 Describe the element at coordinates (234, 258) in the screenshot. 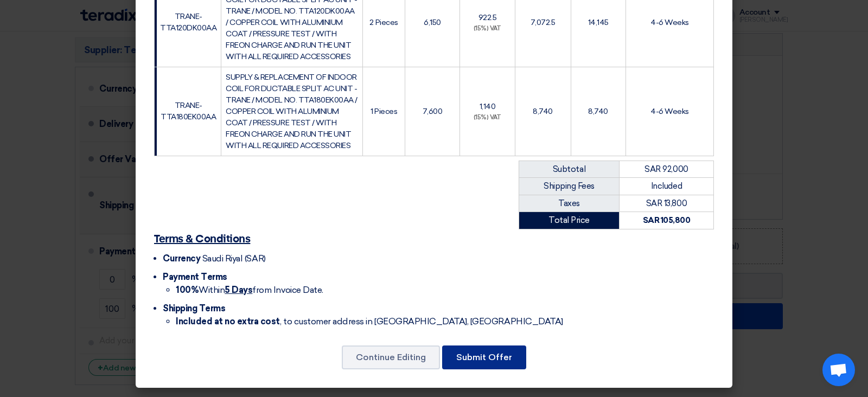

I see `span: Saudi Riyal (SAR)` at that location.